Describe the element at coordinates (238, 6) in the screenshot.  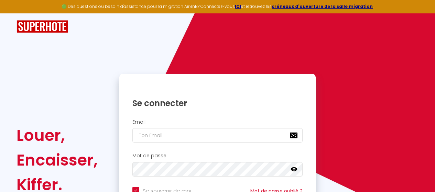
I see `strong: ICI` at that location.